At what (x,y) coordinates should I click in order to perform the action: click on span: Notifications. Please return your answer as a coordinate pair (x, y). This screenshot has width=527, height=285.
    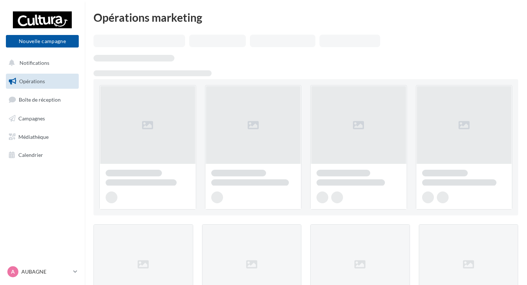
    Looking at the image, I should click on (34, 63).